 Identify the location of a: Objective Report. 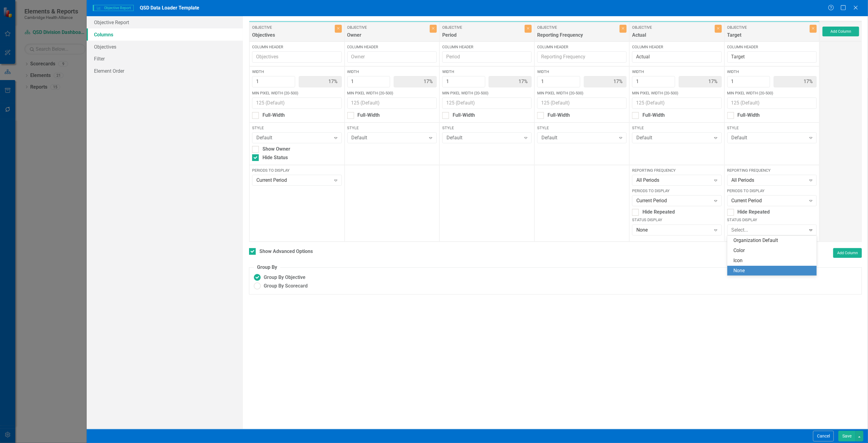
(165, 22).